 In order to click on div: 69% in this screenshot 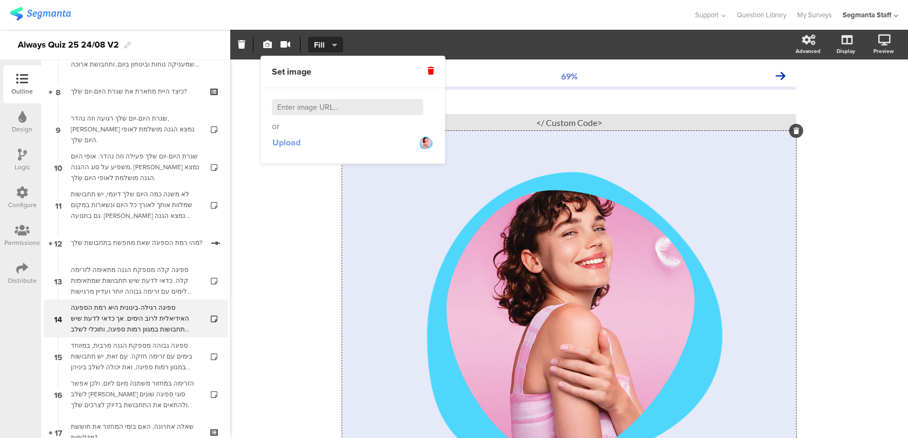, I will do `click(569, 76)`.